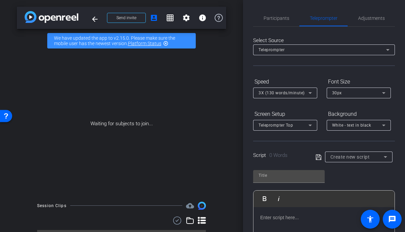 This screenshot has width=405, height=232. What do you see at coordinates (371, 18) in the screenshot?
I see `span: Adjustments` at bounding box center [371, 18].